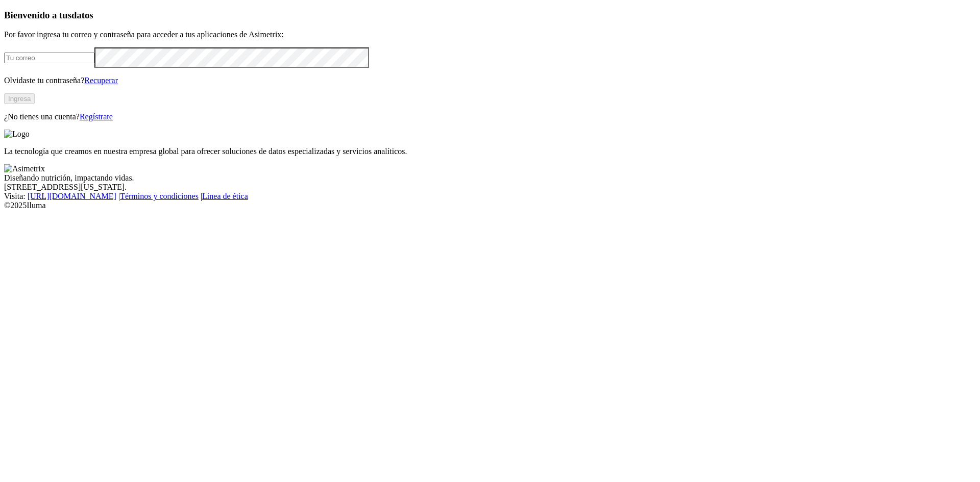  What do you see at coordinates (96, 116) in the screenshot?
I see `a: Regístrate` at bounding box center [96, 116].